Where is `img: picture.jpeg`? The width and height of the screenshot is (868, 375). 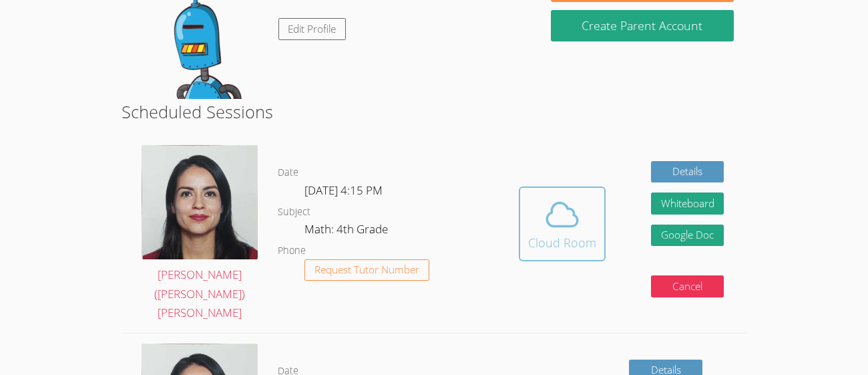
img: picture.jpeg is located at coordinates (199, 202).